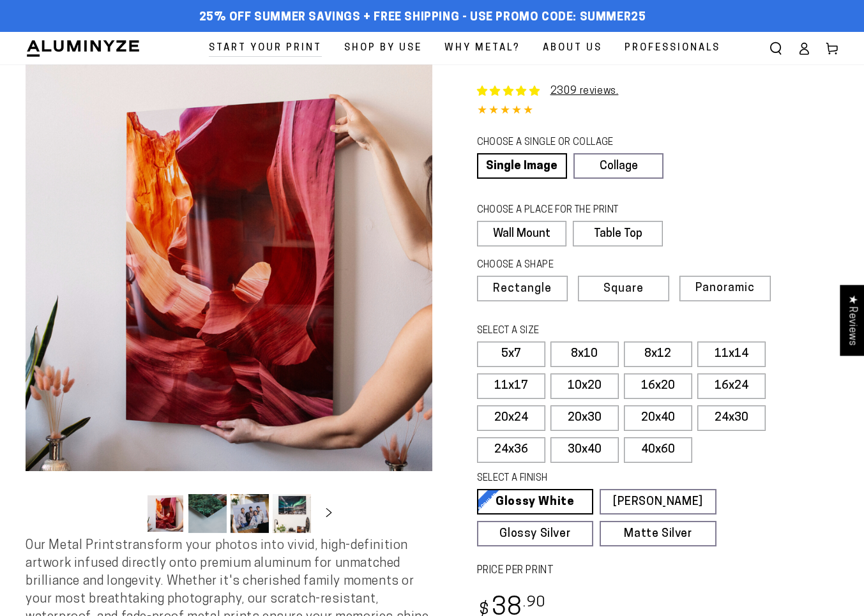 This screenshot has width=864, height=616. What do you see at coordinates (535, 533) in the screenshot?
I see `a: Glossy Silver` at bounding box center [535, 533].